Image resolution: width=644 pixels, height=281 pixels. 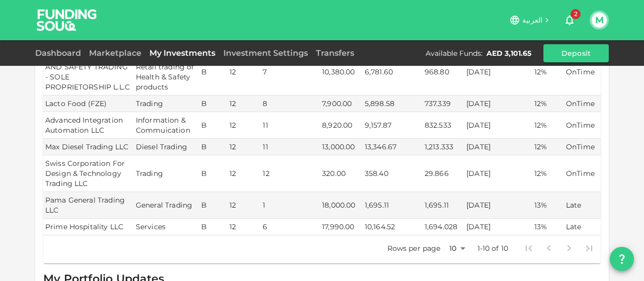 What do you see at coordinates (342, 147) in the screenshot?
I see `td: 13,000.00` at bounding box center [342, 147].